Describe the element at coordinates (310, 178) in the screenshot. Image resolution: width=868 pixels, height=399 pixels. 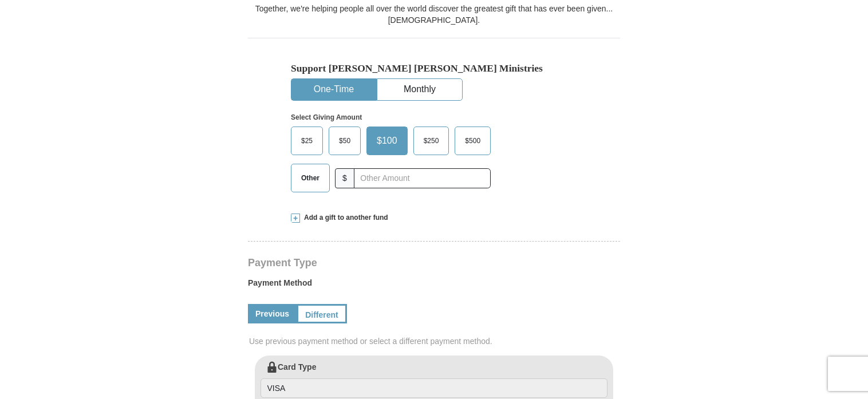
I see `span: Other` at that location.